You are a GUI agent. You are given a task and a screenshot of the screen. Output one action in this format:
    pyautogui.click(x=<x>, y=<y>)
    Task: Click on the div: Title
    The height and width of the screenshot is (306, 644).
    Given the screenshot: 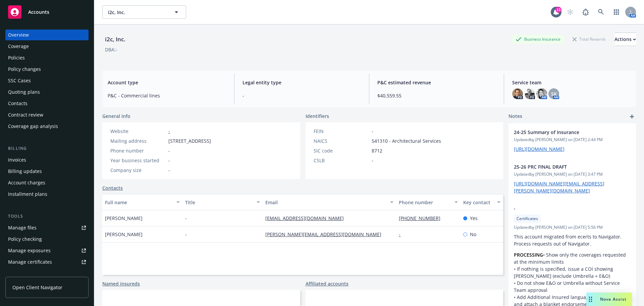 What is the action you would take?
    pyautogui.click(x=218, y=202)
    